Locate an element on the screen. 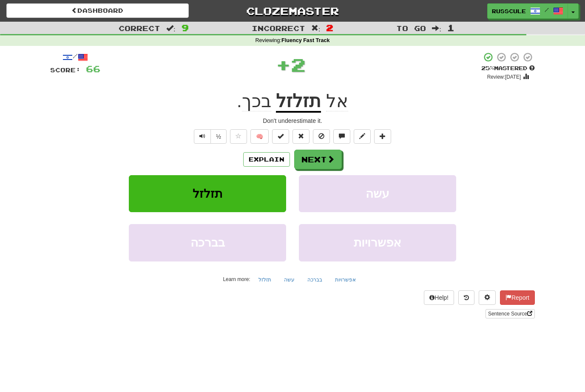 This screenshot has height=392, width=585. span: עשה is located at coordinates (378, 193).